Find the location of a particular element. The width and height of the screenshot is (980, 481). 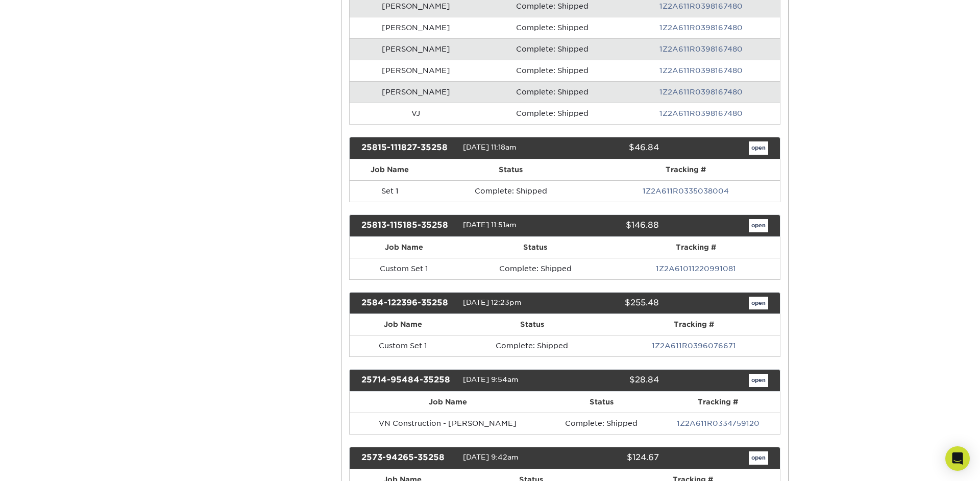

div: $28.84 is located at coordinates (612, 381).